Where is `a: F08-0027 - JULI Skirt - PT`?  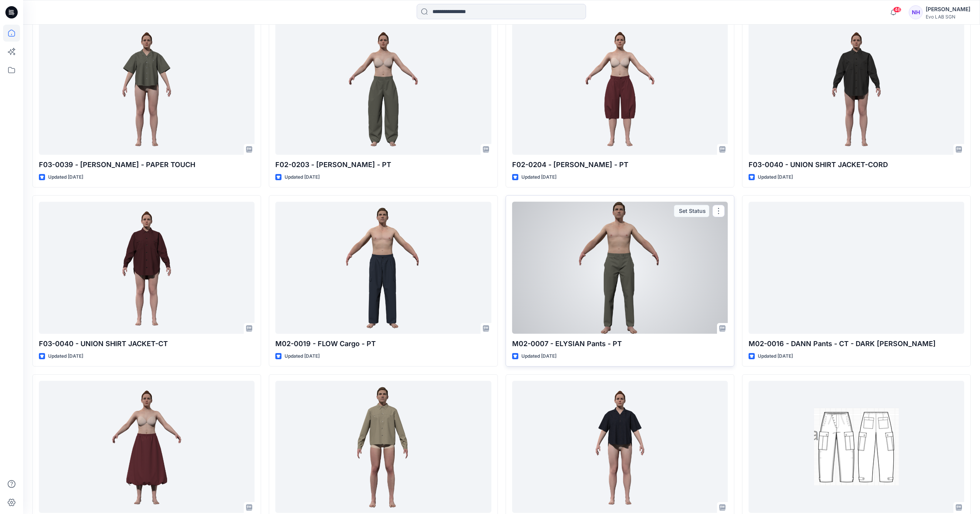 a: F08-0027 - JULI Skirt - PT is located at coordinates (147, 447).